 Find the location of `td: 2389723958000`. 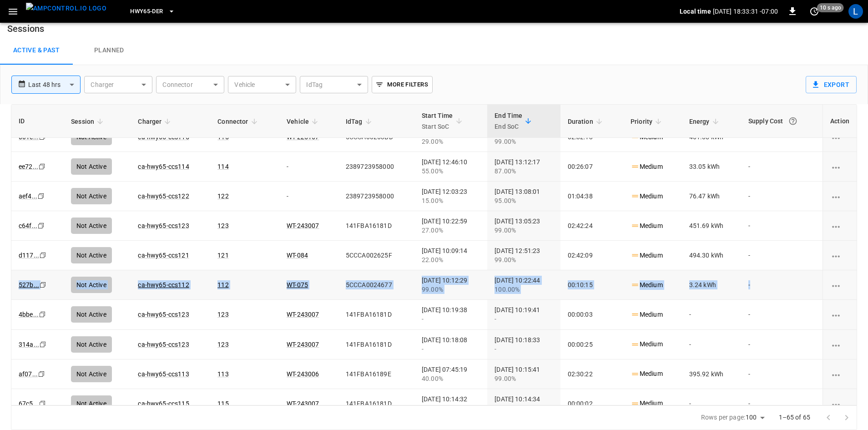

td: 2389723958000 is located at coordinates (376, 166).